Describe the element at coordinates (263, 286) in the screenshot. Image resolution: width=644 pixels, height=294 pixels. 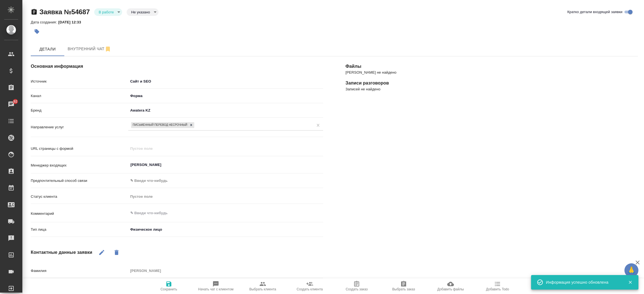
I see `button: Выбрать клиента` at that location.